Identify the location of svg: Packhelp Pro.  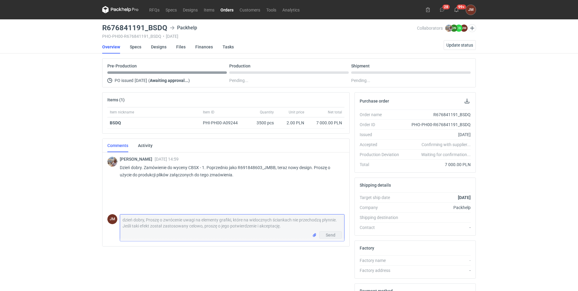
(120, 10).